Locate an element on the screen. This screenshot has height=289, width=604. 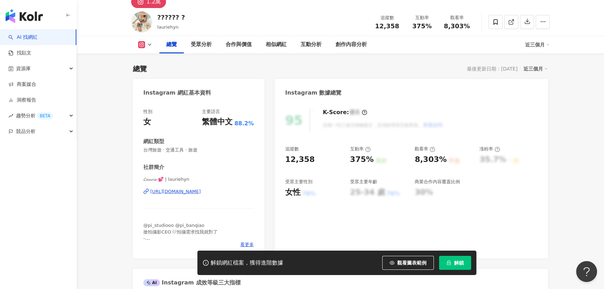
span: 競品分析 is located at coordinates (26, 131).